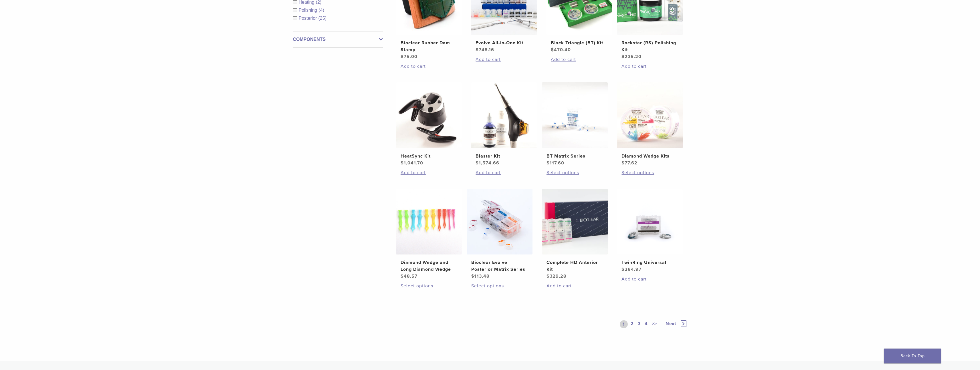 The image size is (980, 370). Describe the element at coordinates (429, 124) in the screenshot. I see `a: HeatSync KitHeatSync Kit $1,041.70` at that location.